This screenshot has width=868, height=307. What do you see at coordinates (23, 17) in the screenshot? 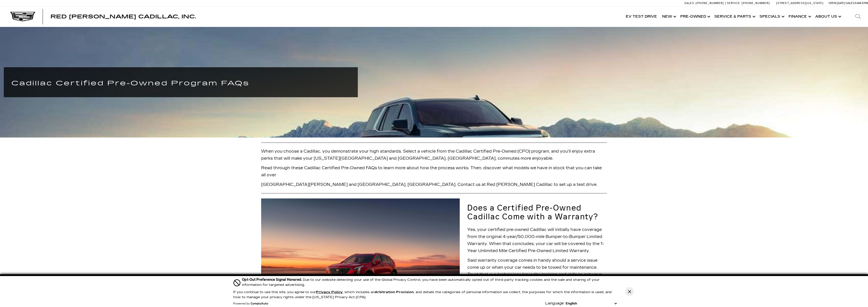
I see `a: Cadillac Dark Logo with Cadillac White Text` at bounding box center [23, 17].